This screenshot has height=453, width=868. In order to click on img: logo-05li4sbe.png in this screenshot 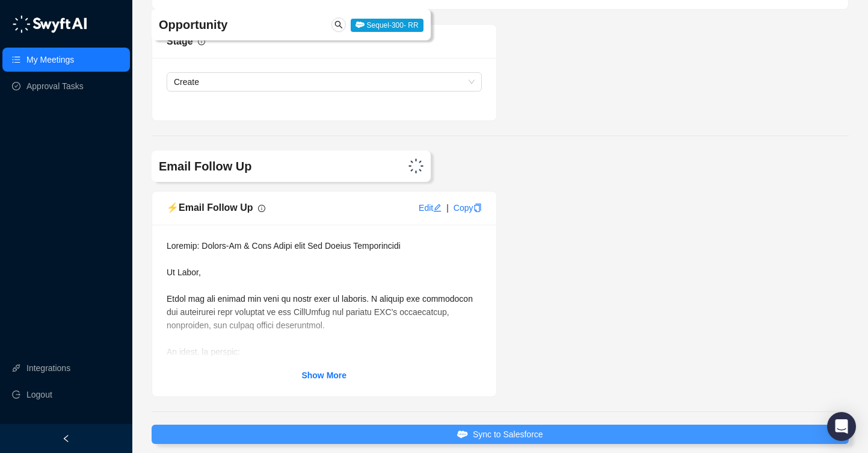, I will do `click(49, 24)`.